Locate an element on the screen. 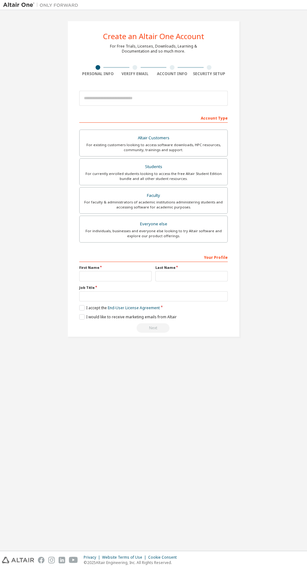 This screenshot has height=569, width=307. label: Last Name is located at coordinates (191, 268).